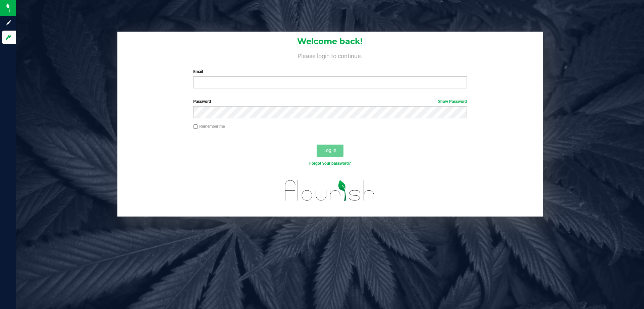 Image resolution: width=644 pixels, height=309 pixels. I want to click on span: Password, so click(202, 101).